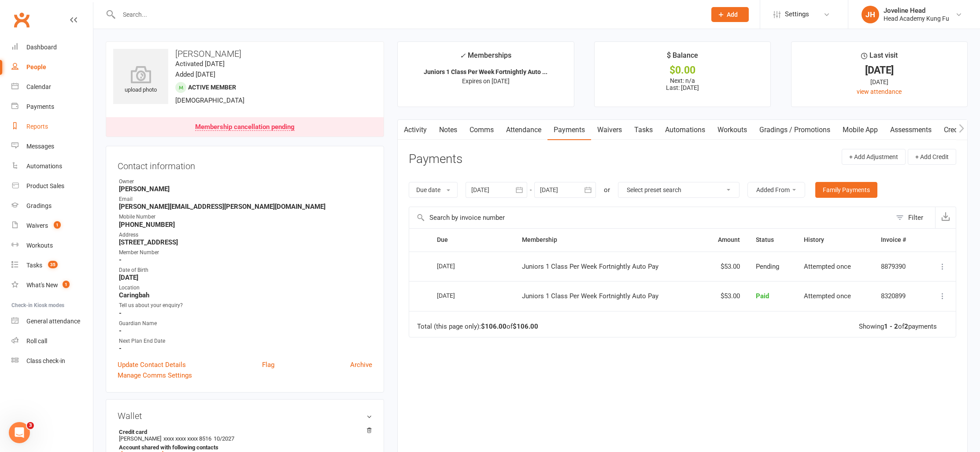 This screenshot has width=980, height=452. What do you see at coordinates (246, 324) in the screenshot?
I see `div: Guardian Name` at bounding box center [246, 324].